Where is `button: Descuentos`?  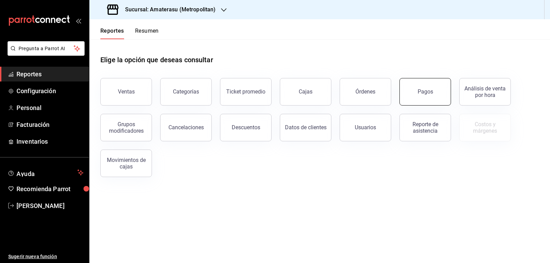 button: Descuentos is located at coordinates (246, 127).